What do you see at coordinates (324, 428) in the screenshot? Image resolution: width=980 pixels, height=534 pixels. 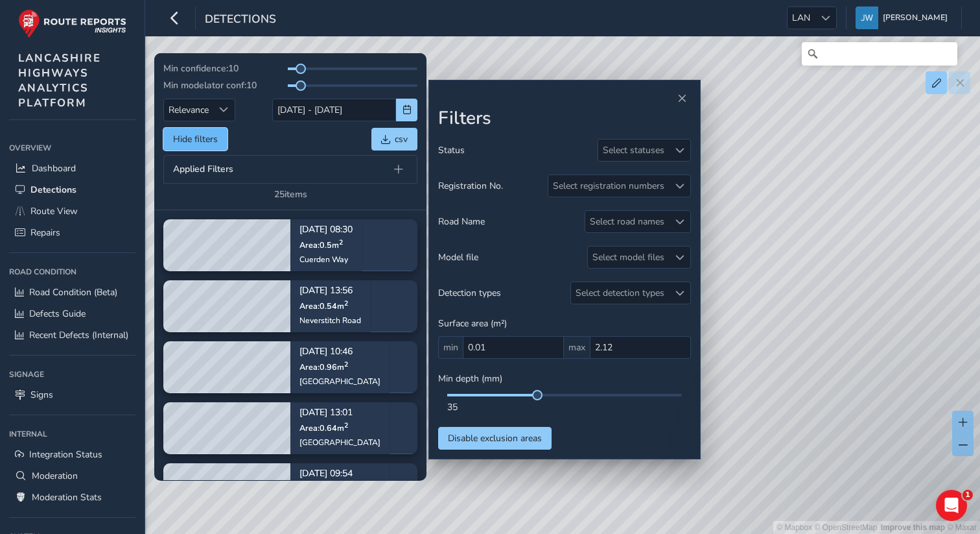 I see `span: Area: 0.64 m` at bounding box center [324, 428].